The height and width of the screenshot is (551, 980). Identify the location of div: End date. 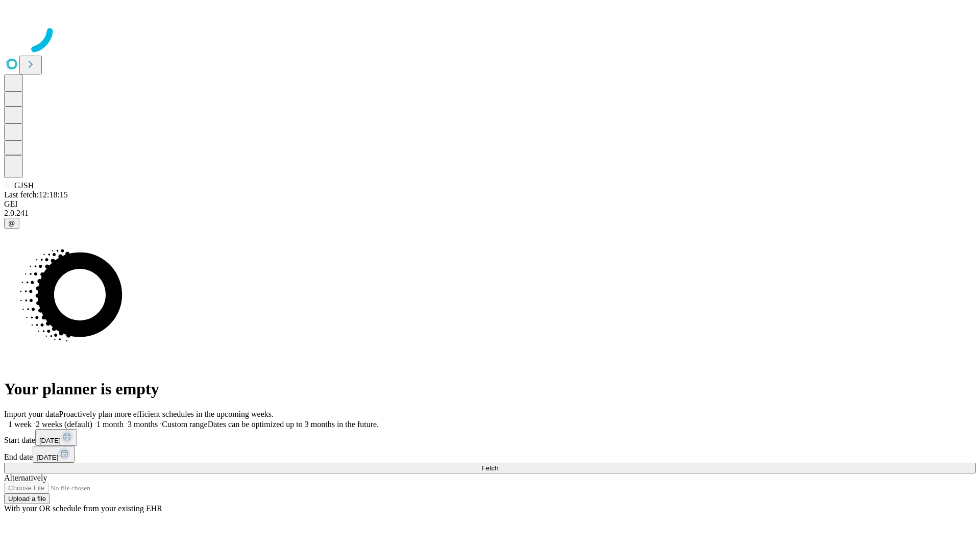
(490, 454).